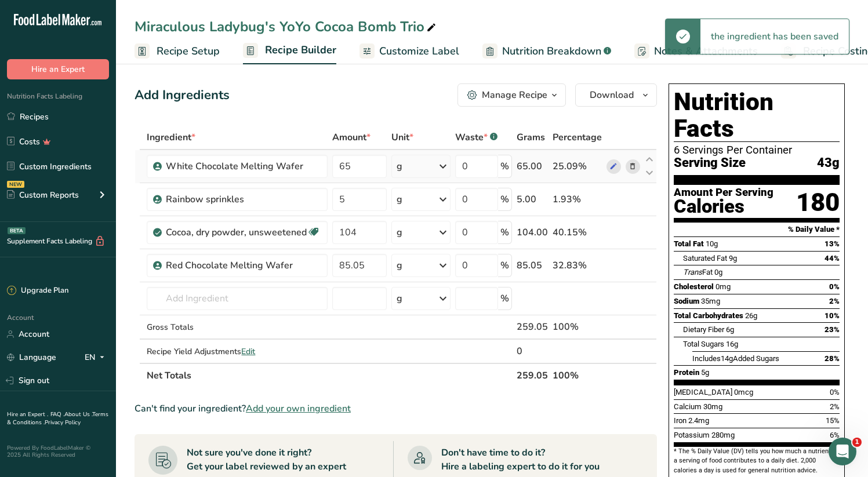 The image size is (868, 477). Describe the element at coordinates (530, 138) in the screenshot. I see `span: Grams` at that location.